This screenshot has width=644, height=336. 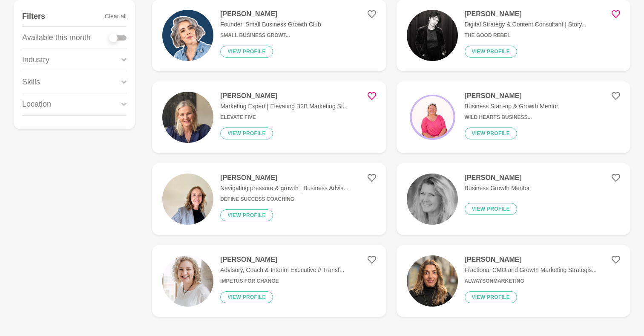 What do you see at coordinates (37, 104) in the screenshot?
I see `p: Location` at bounding box center [37, 104].